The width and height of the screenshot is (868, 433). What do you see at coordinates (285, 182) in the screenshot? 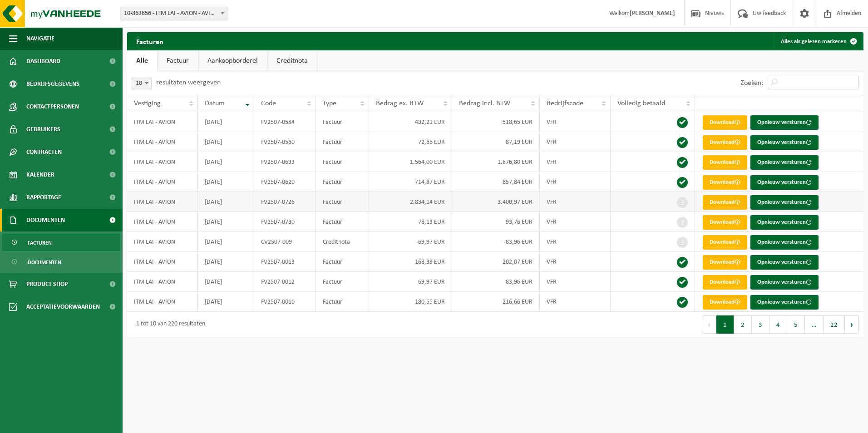
I see `td: FV2507-0620` at bounding box center [285, 182].